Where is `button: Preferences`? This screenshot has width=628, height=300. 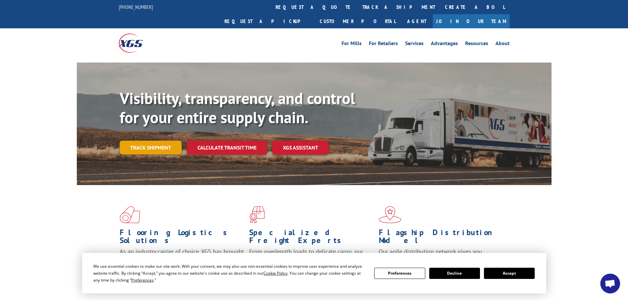 button: Preferences is located at coordinates (399, 273).